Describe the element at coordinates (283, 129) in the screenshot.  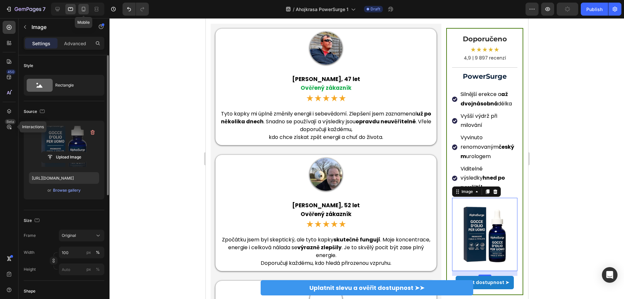
I see `h2: Vyvinuto renomovaným urologem` at that location.